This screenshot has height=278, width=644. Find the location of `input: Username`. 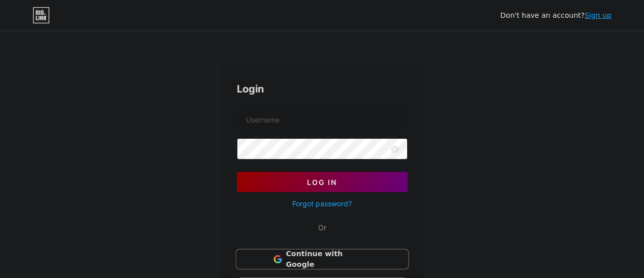

input: Username is located at coordinates (322, 120).